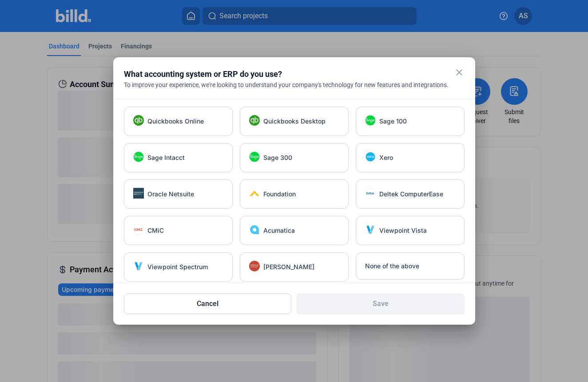  I want to click on span: Sage 300, so click(278, 158).